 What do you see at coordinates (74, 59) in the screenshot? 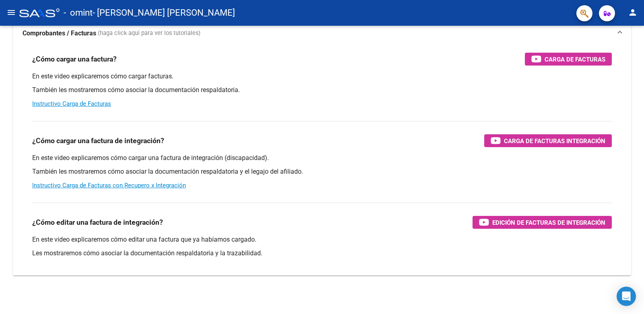
I see `h3: ¿Cómo cargar una factura?` at bounding box center [74, 59].